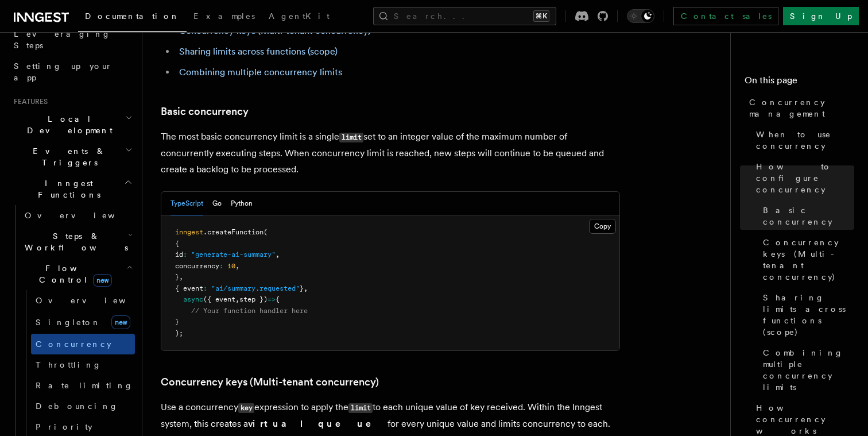 Image resolution: width=868 pixels, height=436 pixels. I want to click on a: How to configure concurrency, so click(803, 178).